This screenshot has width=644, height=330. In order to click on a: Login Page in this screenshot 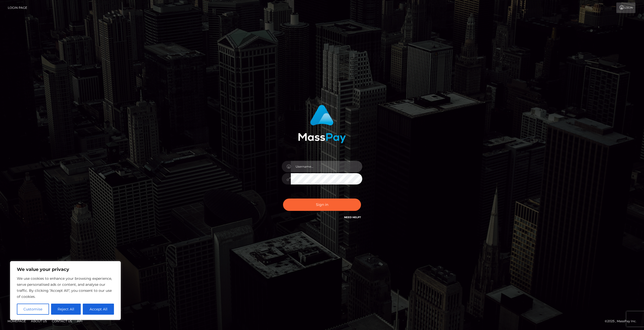, I will do `click(17, 8)`.